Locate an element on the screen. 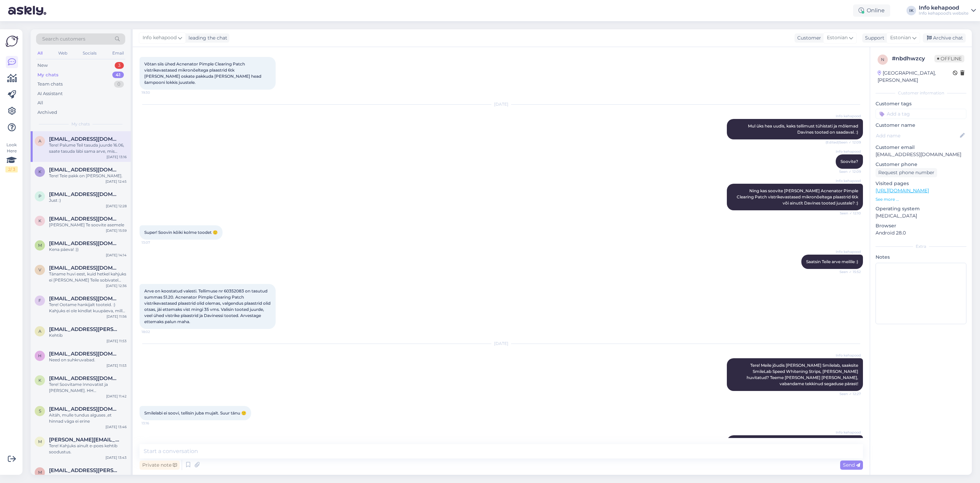 Image resolution: width=980 pixels, height=483 pixels. span: helinmarkus@hotmail.com is located at coordinates (85, 353).